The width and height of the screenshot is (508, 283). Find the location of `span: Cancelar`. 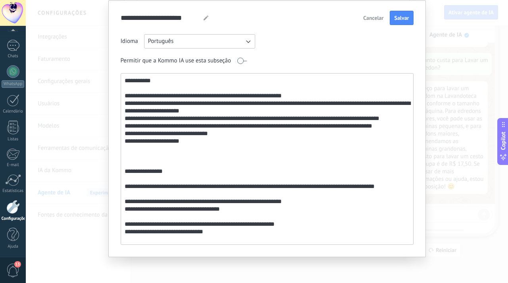

span: Cancelar is located at coordinates (373, 18).